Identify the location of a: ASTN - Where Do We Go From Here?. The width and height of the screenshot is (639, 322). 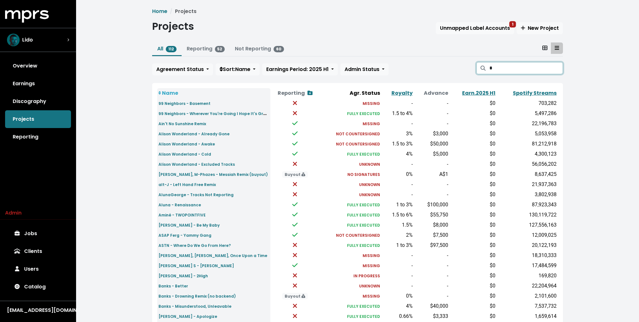
(195, 245).